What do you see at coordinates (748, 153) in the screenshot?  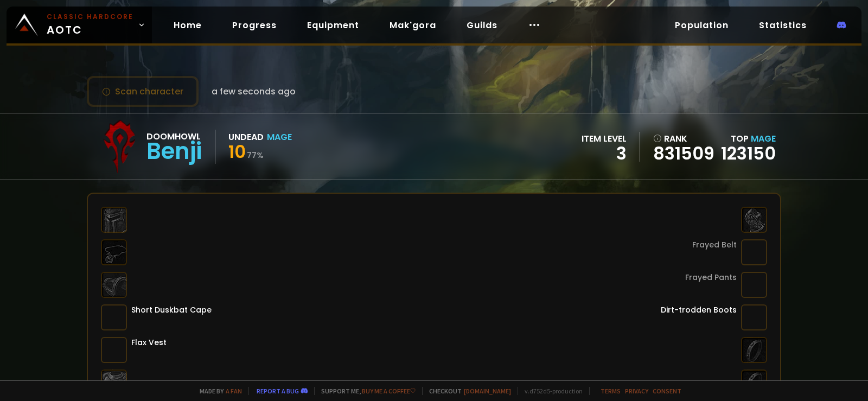 I see `a: 123150` at bounding box center [748, 153].